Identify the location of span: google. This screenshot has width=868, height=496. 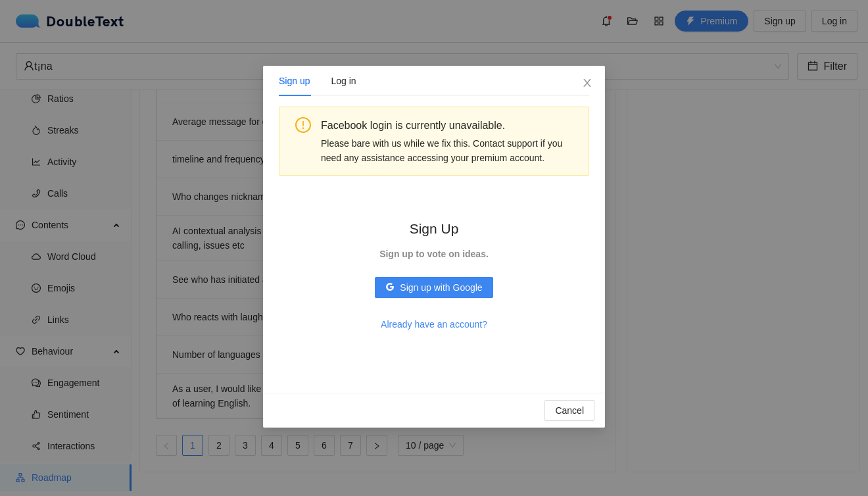
(390, 287).